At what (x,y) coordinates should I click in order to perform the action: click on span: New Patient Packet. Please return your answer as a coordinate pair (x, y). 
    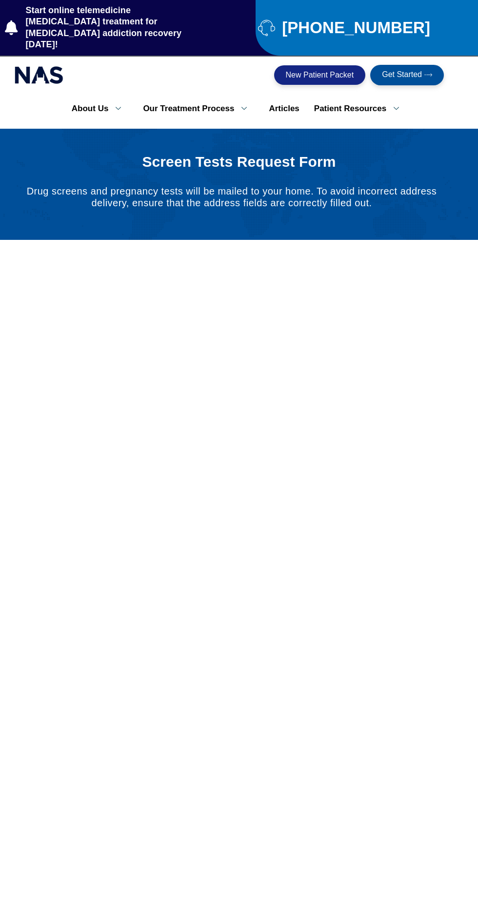
    Looking at the image, I should click on (320, 75).